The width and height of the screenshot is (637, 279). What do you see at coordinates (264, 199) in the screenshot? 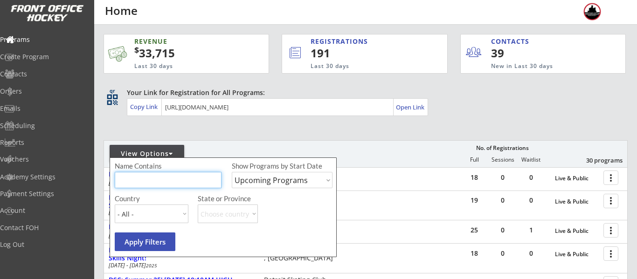
I see `div: State or Province` at bounding box center [264, 199].